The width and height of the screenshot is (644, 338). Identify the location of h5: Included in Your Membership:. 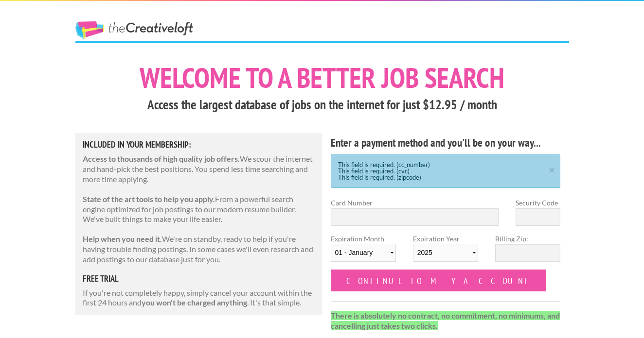
(199, 145).